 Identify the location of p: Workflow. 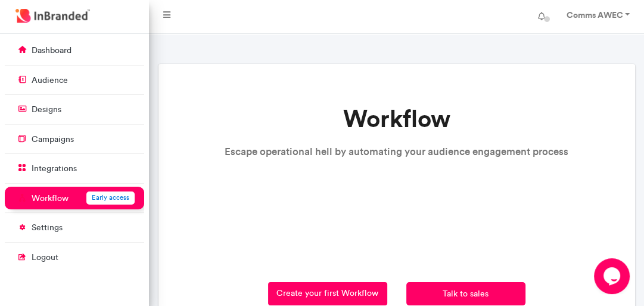
(50, 198).